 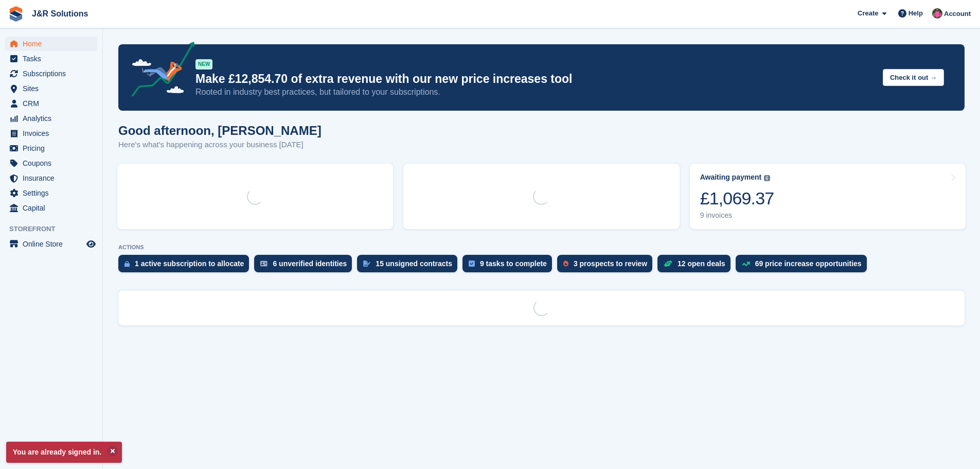 I want to click on div: 69 price increase opportunities, so click(x=808, y=264).